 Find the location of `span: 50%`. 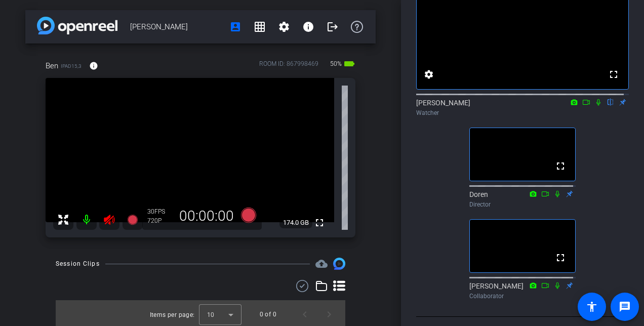

span: 50% is located at coordinates (336, 64).